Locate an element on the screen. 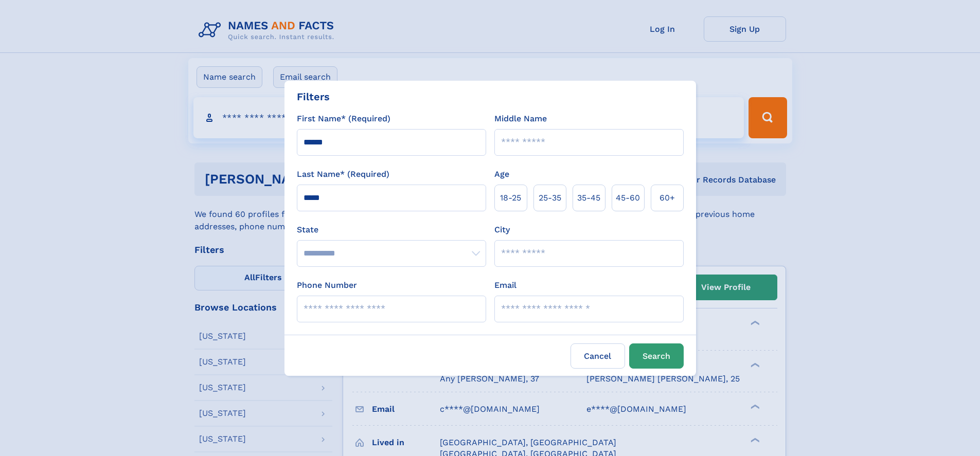 The image size is (980, 456). label: Phone Number is located at coordinates (326, 285).